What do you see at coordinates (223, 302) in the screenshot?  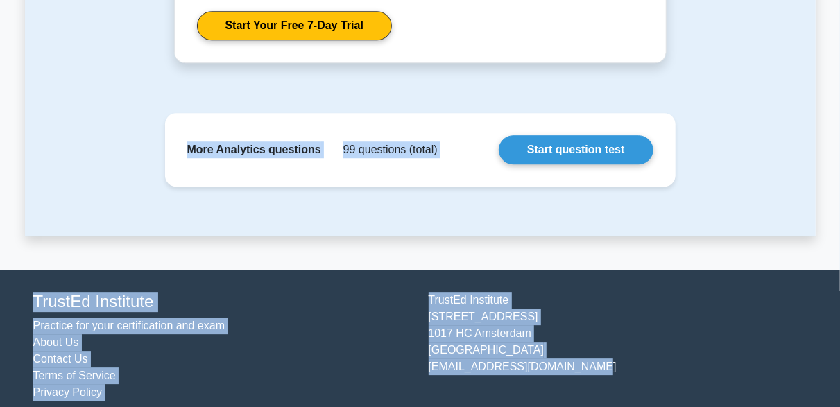 I see `h4: TrustEd Institute` at bounding box center [223, 302].